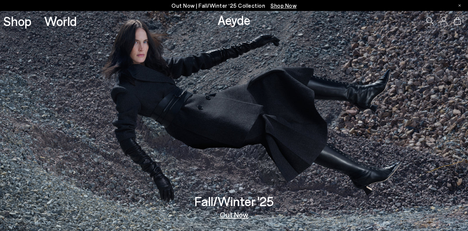  What do you see at coordinates (234, 5) in the screenshot?
I see `p: Out Now | Fall/Winter ‘25 Collection` at bounding box center [234, 5].